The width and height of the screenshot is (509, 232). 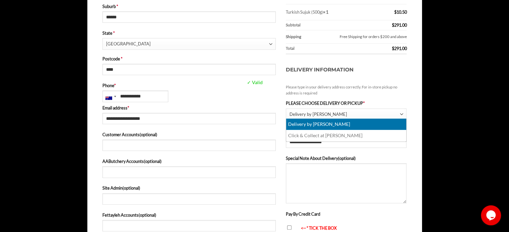 What do you see at coordinates (189, 108) in the screenshot?
I see `label: Email address` at bounding box center [189, 108].